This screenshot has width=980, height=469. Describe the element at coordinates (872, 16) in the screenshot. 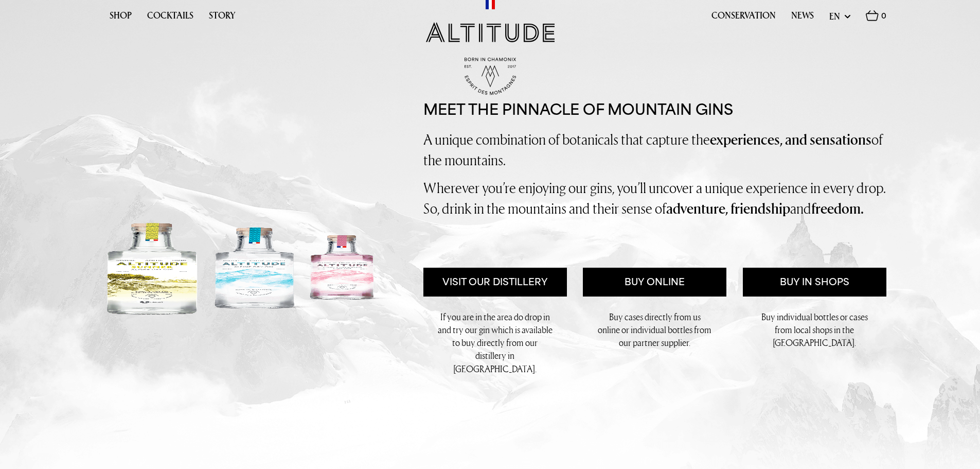

I see `img: Basket` at that location.